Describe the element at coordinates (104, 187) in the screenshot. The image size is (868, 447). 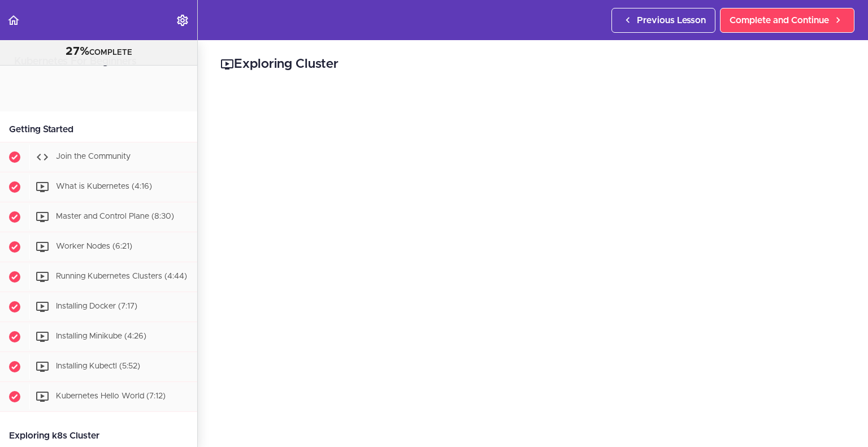
I see `span: What is Kubernetes (4:16)` at that location.